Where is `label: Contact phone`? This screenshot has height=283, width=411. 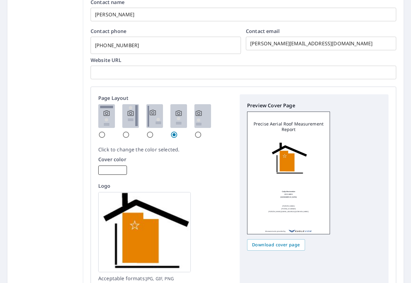
label: Contact phone is located at coordinates (166, 31).